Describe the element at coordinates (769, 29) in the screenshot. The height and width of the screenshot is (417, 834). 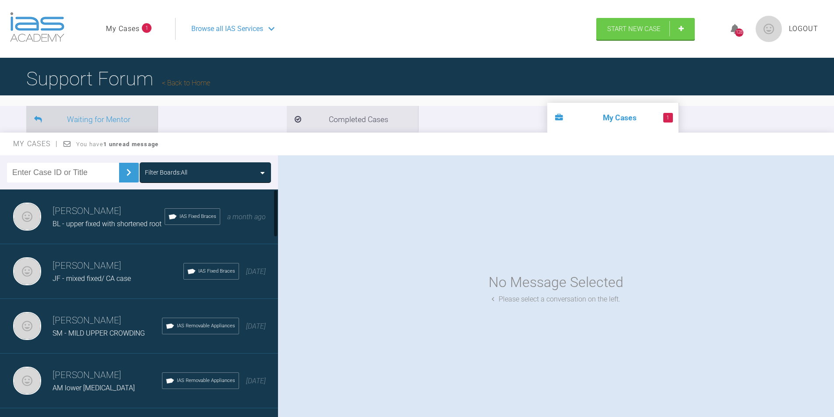
I see `img: profile.png` at that location.